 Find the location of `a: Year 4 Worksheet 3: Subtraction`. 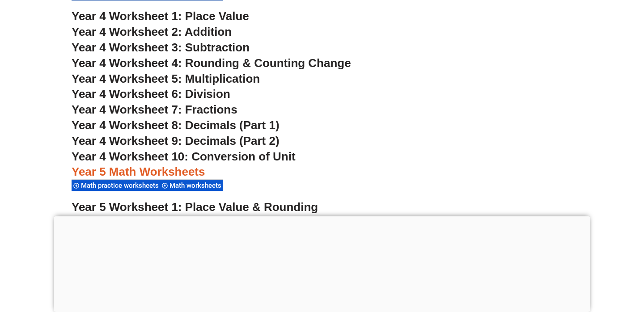

a: Year 4 Worksheet 3: Subtraction is located at coordinates (160, 47).